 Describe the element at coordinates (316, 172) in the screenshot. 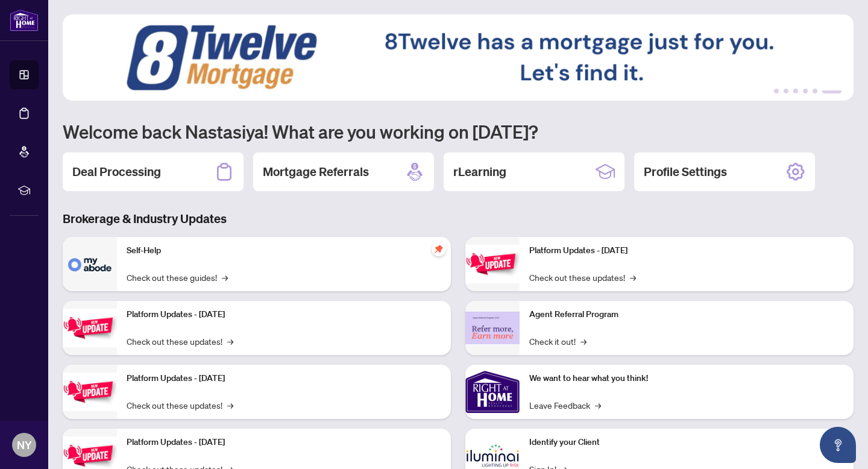

I see `h2: Mortgage Referrals` at that location.